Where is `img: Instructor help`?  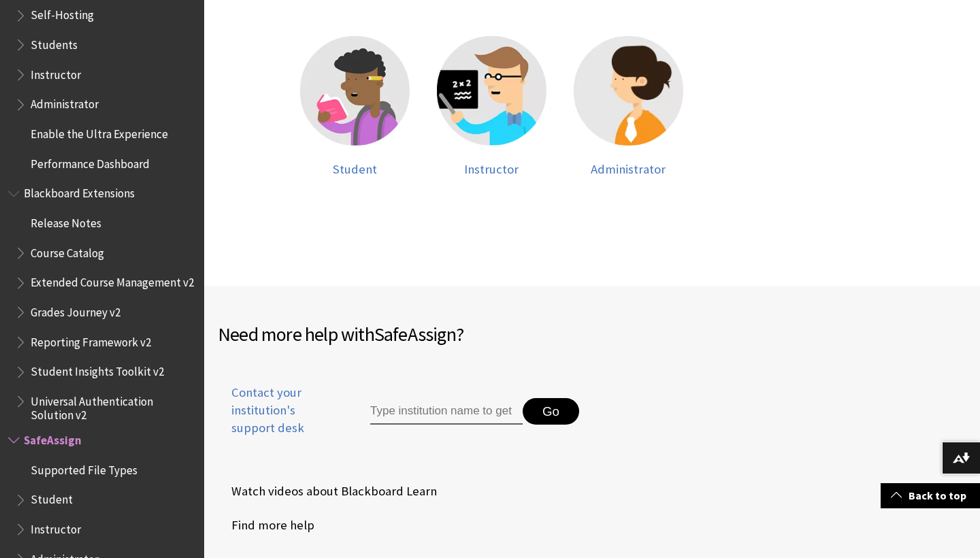
img: Instructor help is located at coordinates (491, 91).